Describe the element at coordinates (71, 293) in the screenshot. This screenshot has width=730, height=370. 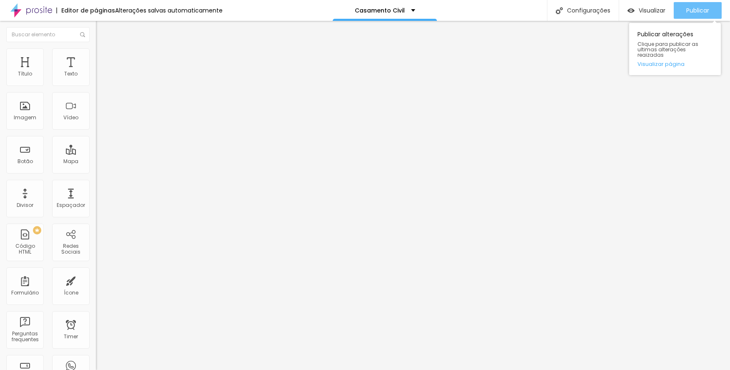
I see `div: Ícone` at that location.